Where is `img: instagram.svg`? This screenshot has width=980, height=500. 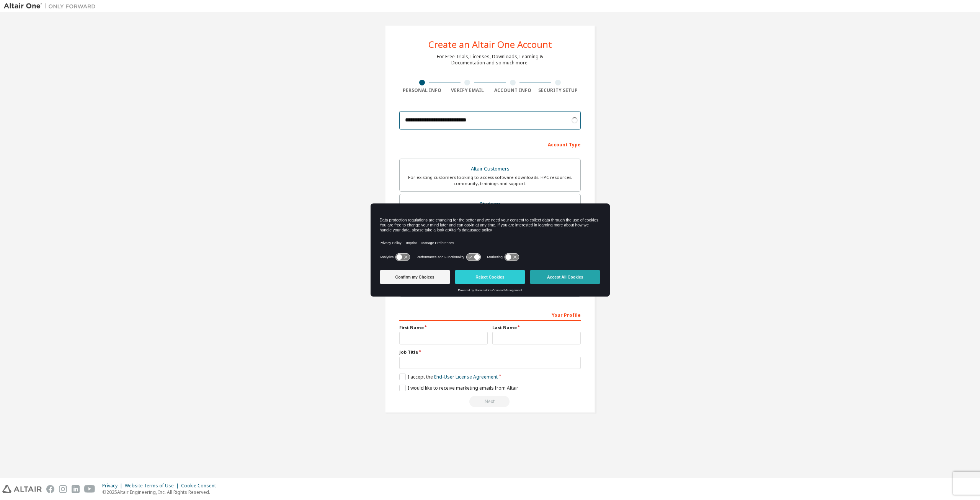 img: instagram.svg is located at coordinates (62, 489).